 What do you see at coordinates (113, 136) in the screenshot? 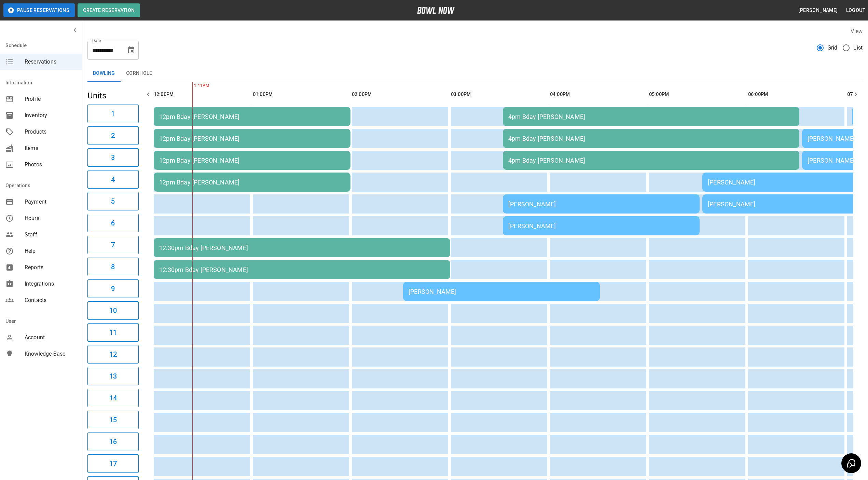
I see `h6: 2` at bounding box center [113, 136].